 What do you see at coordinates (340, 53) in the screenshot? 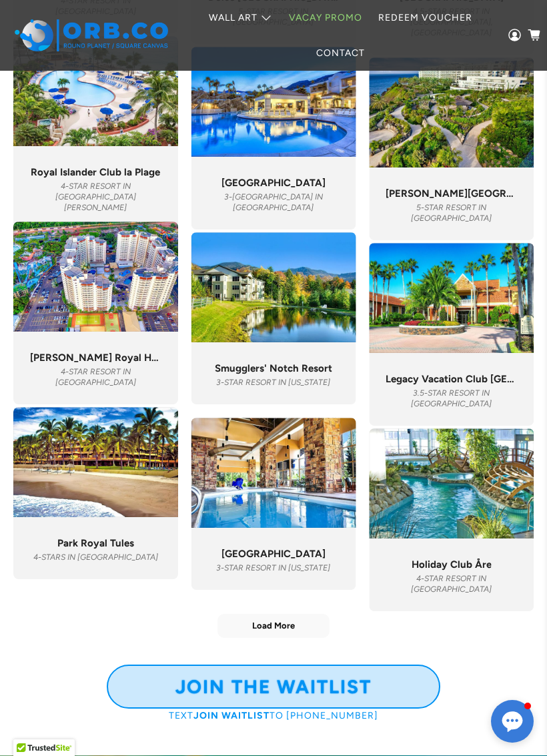
I see `a: Contact` at bounding box center [340, 53].